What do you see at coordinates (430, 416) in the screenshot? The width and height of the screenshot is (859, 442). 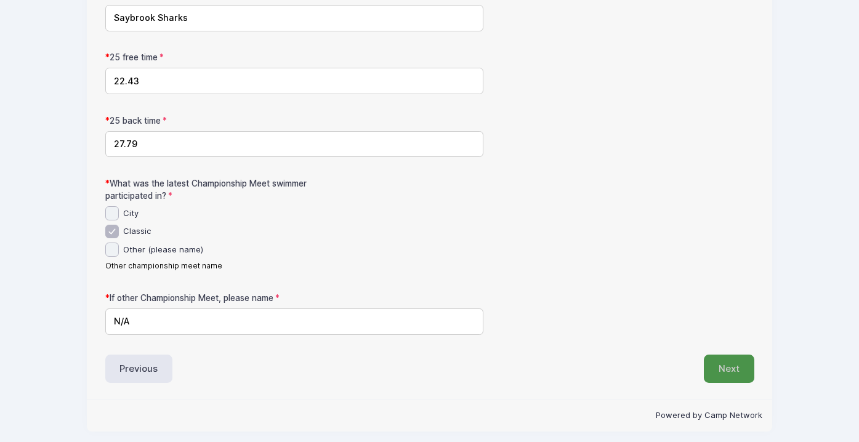 I see `p: Powered by Camp Network` at bounding box center [430, 416].